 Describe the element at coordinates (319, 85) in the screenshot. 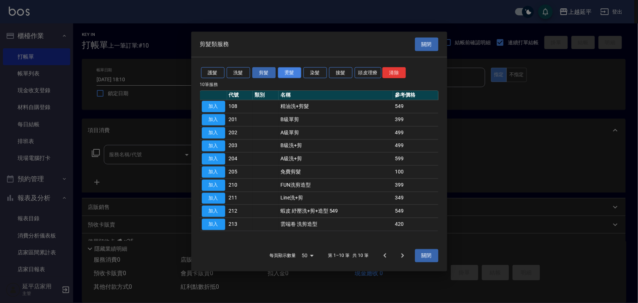

I see `p: 10 筆服務` at that location.